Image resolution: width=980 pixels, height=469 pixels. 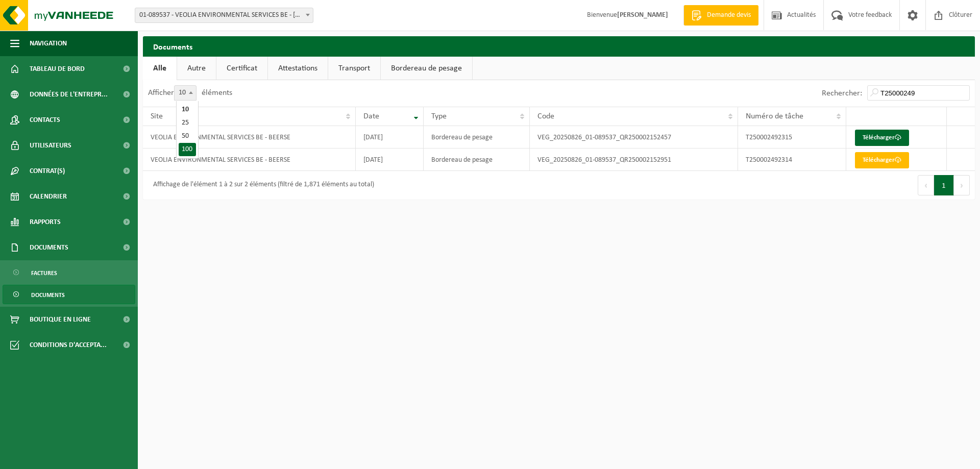 I want to click on span: Tableau de bord, so click(x=57, y=69).